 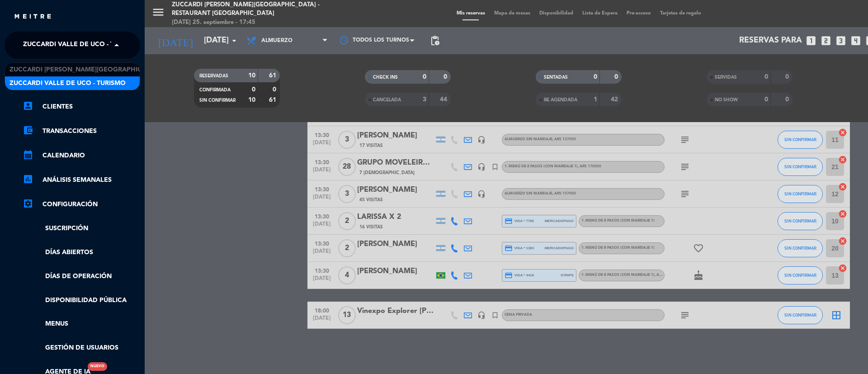 I want to click on a: Suscripción, so click(x=81, y=228).